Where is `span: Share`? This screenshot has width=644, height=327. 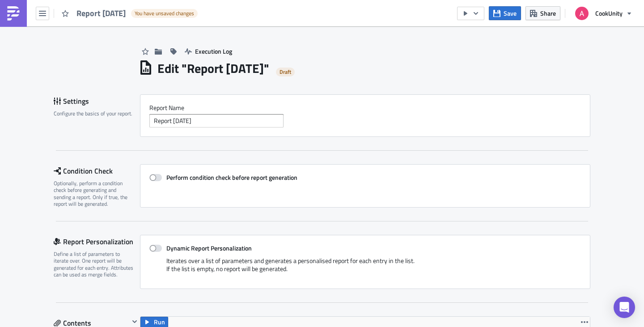
span: Share is located at coordinates (548, 13).